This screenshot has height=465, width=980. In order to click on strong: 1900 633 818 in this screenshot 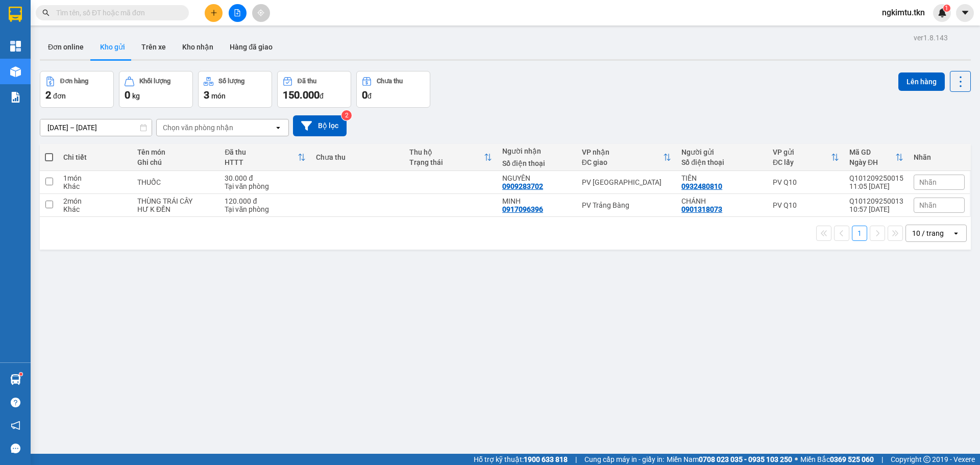, I will do `click(546, 459)`.